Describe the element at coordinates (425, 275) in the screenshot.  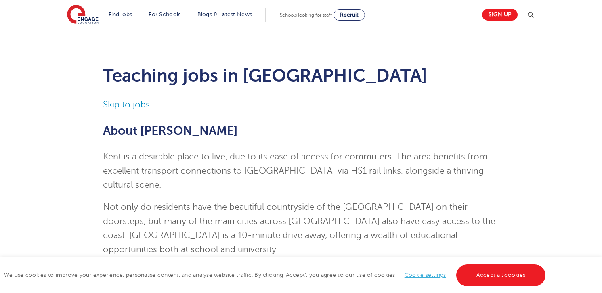
I see `a: Cookie settings` at that location.